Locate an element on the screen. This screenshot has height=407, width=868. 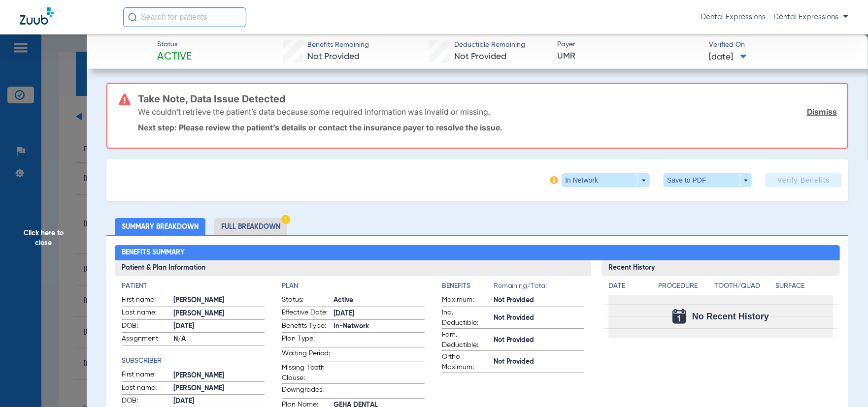
span: Maximum: is located at coordinates (466, 301).